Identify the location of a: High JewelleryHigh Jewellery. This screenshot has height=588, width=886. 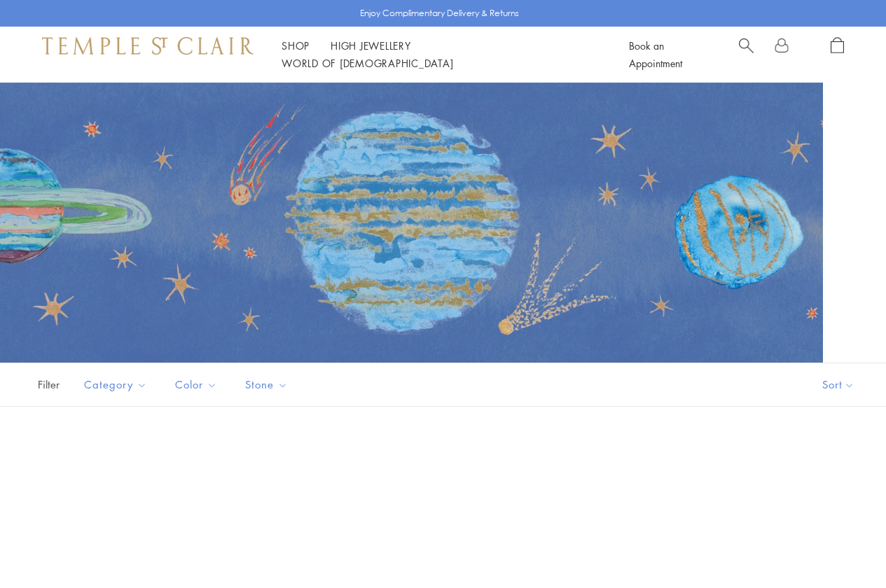
(370, 45).